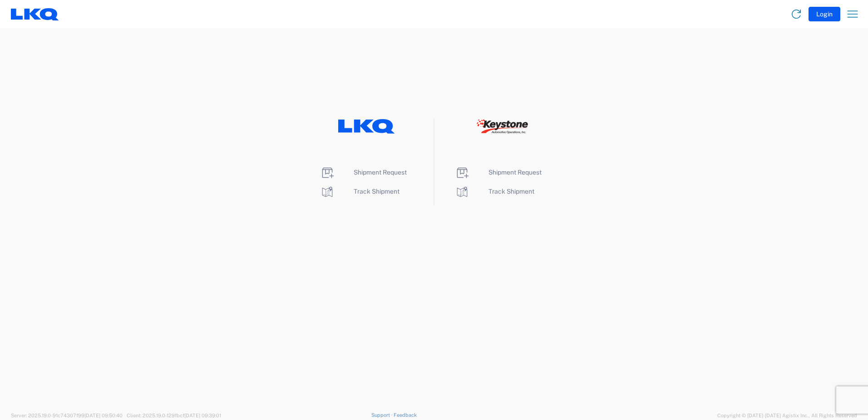 The height and width of the screenshot is (420, 868). What do you see at coordinates (174, 415) in the screenshot?
I see `span: Client: 2025.19.0-129fbcf` at bounding box center [174, 415].